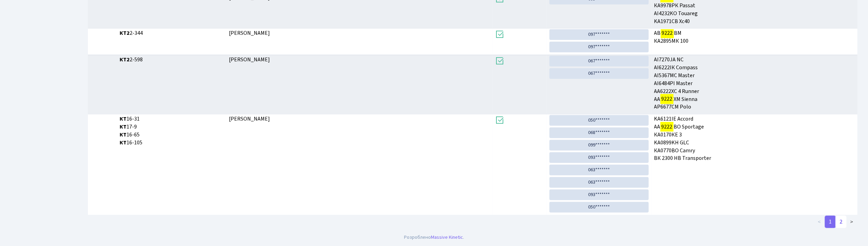  What do you see at coordinates (171, 60) in the screenshot?
I see `span: 2-598` at bounding box center [171, 60].